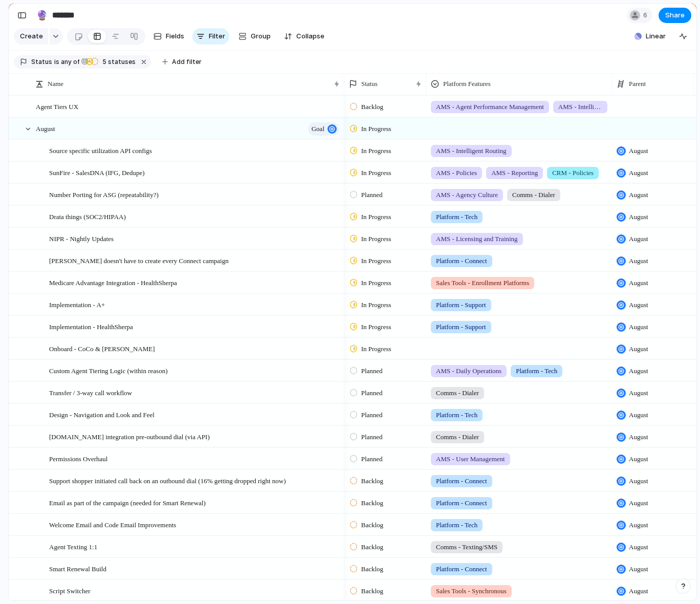 The width and height of the screenshot is (700, 604). I want to click on span: 5, so click(104, 61).